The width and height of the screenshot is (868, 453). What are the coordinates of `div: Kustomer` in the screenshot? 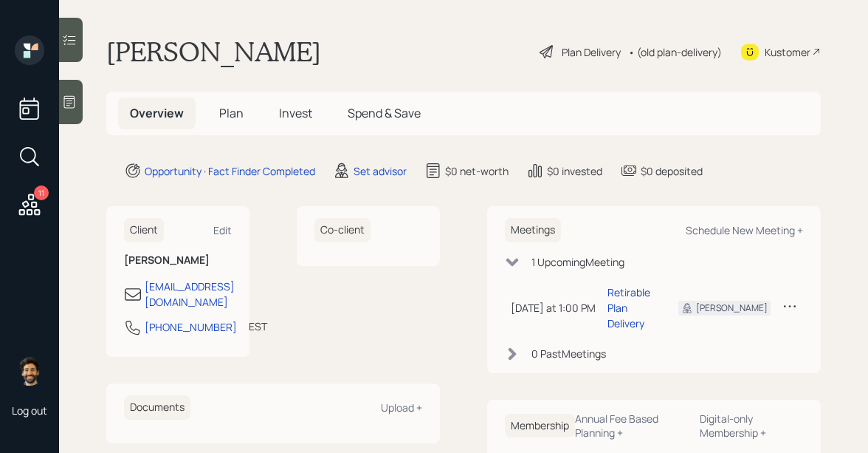 It's located at (788, 51).